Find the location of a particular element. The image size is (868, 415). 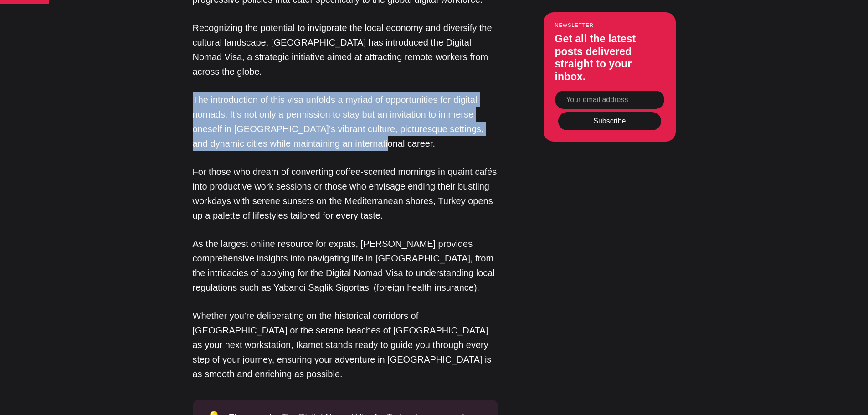

small: Newsletter is located at coordinates (609, 25).